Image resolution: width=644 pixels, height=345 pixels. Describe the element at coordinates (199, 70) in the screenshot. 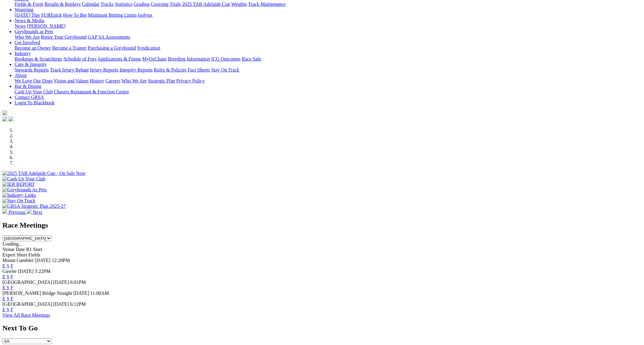

I see `a: Fact Sheets` at that location.